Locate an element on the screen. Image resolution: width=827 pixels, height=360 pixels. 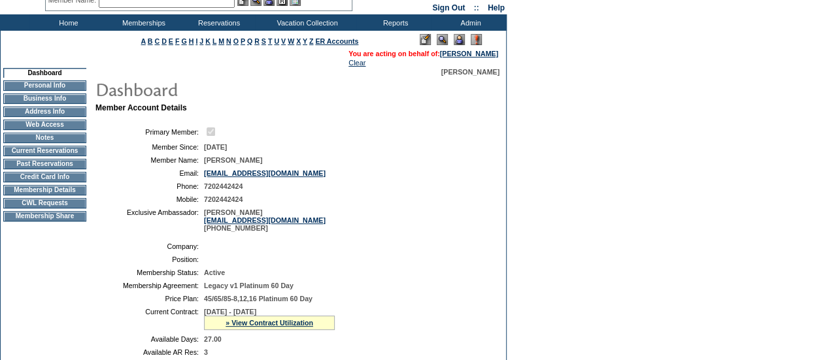
td: Company: is located at coordinates (150, 246).